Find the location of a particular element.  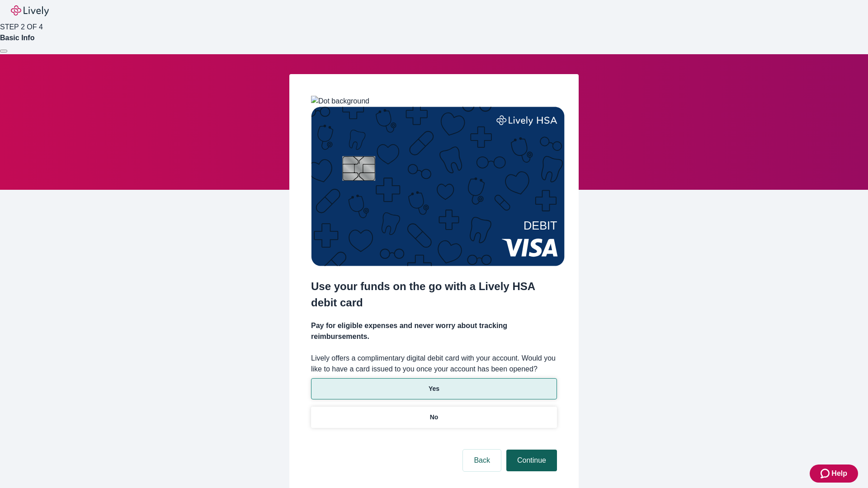

p: No is located at coordinates (434, 417).